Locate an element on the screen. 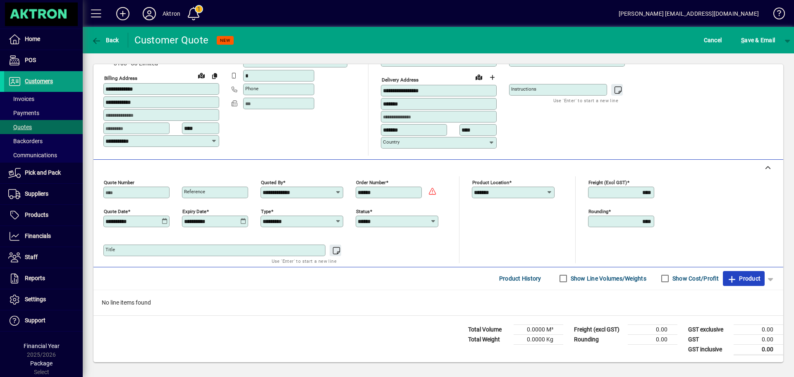 The height and width of the screenshot is (377, 794). a: Payments is located at coordinates (43, 113).